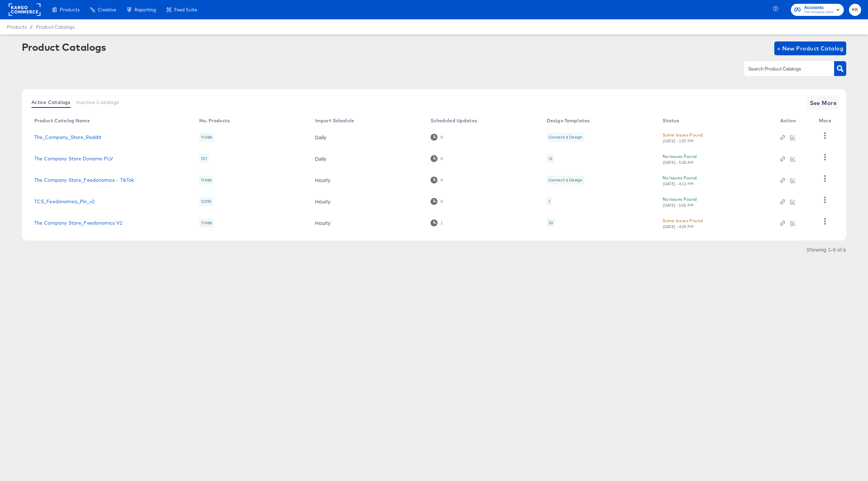 The height and width of the screenshot is (481, 868). I want to click on th: More, so click(827, 121).